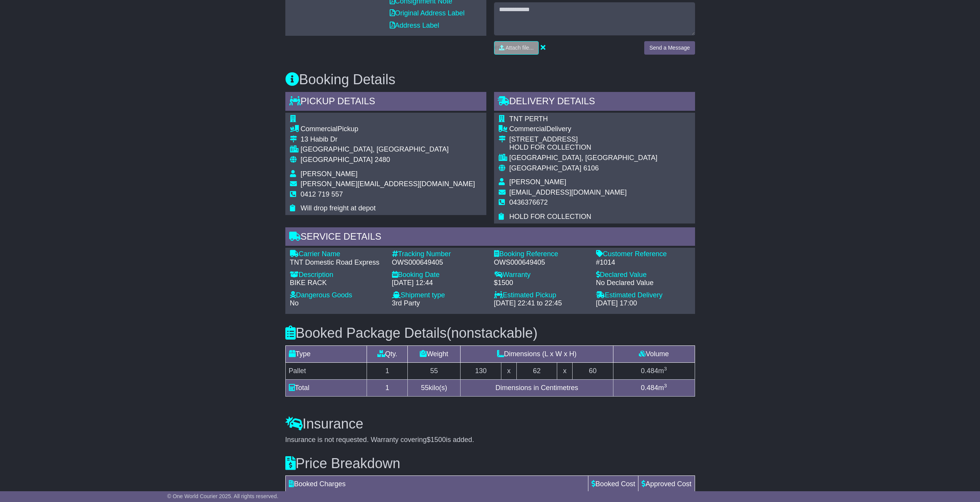 This screenshot has height=502, width=980. I want to click on div: Delivery, so click(584, 130).